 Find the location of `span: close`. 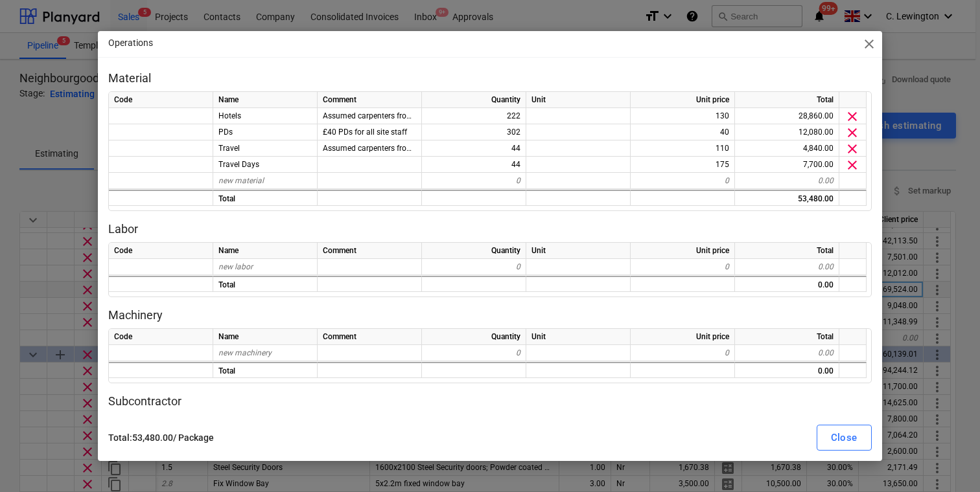

span: close is located at coordinates (870, 44).